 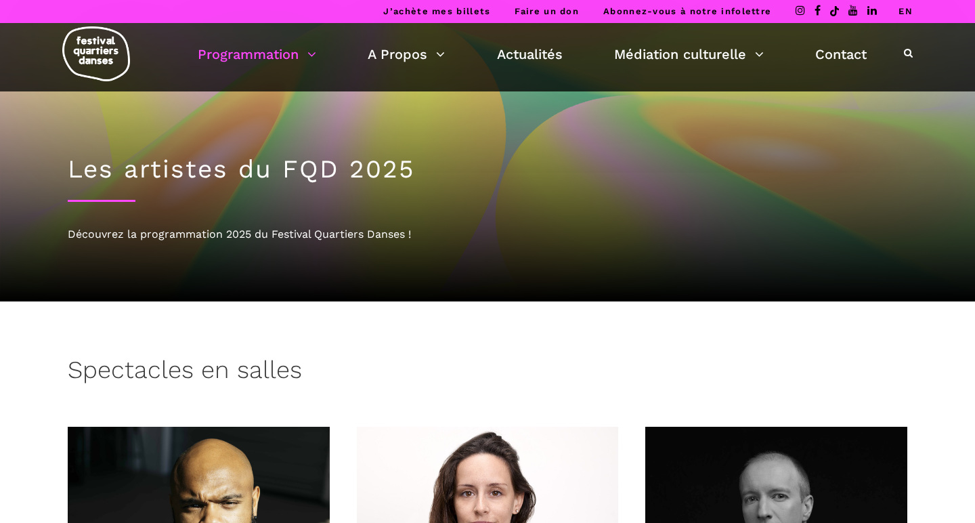 I want to click on a: Contact, so click(x=841, y=54).